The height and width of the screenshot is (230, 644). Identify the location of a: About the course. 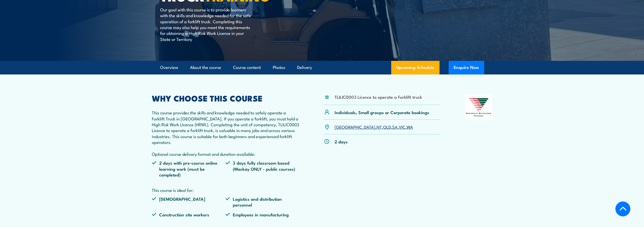
(205, 67).